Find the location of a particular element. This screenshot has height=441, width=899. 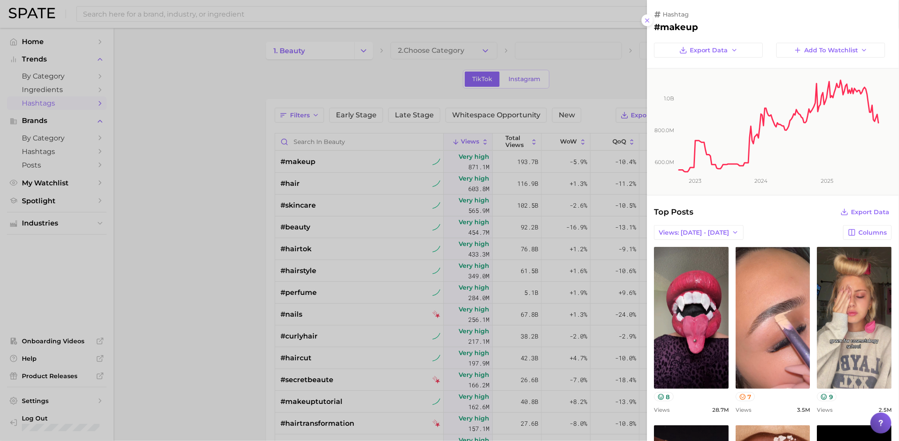

button: 8 is located at coordinates (664, 397).